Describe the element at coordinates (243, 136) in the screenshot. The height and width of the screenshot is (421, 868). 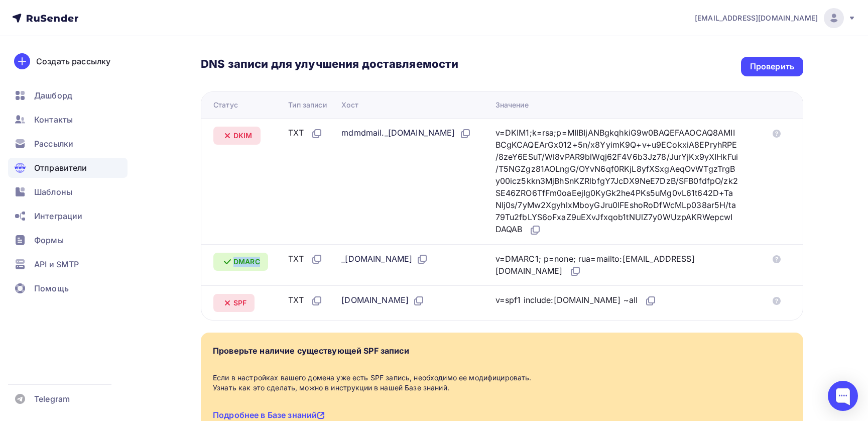
I see `span: DKIM` at that location.